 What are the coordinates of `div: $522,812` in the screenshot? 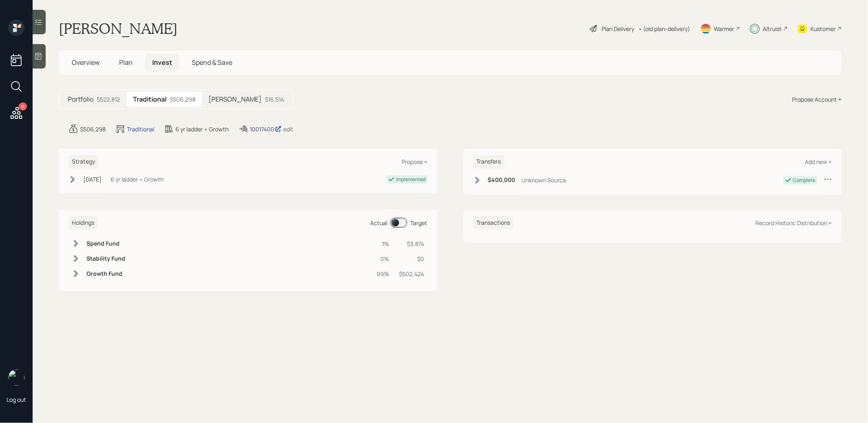 It's located at (108, 99).